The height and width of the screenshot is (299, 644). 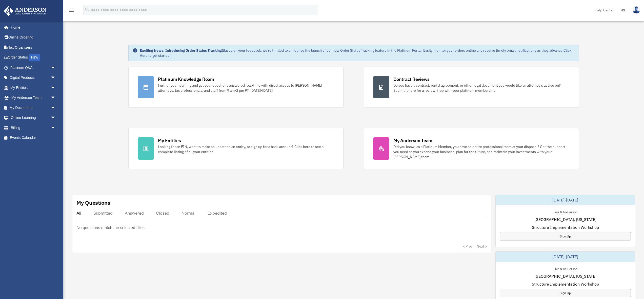 What do you see at coordinates (103, 213) in the screenshot?
I see `div: Submitted` at bounding box center [103, 213].